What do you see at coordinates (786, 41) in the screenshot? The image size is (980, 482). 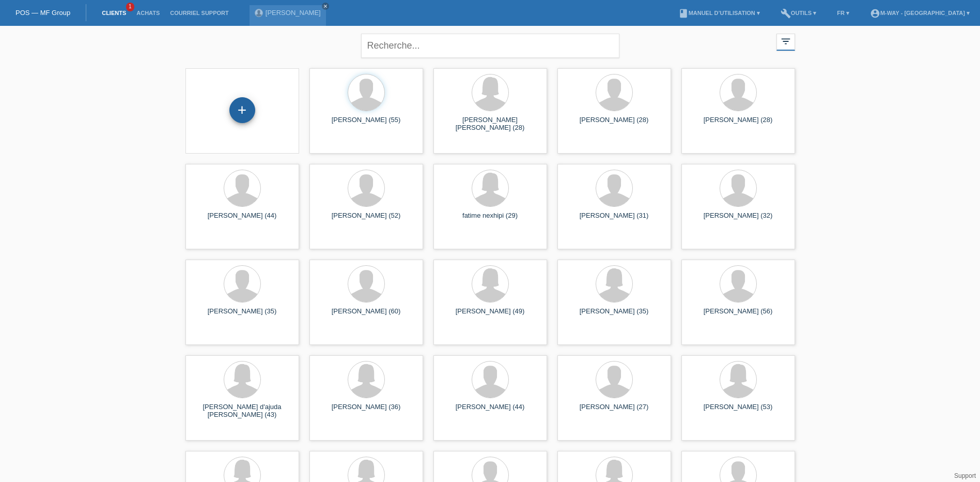 I see `i: filter_list` at bounding box center [786, 41].